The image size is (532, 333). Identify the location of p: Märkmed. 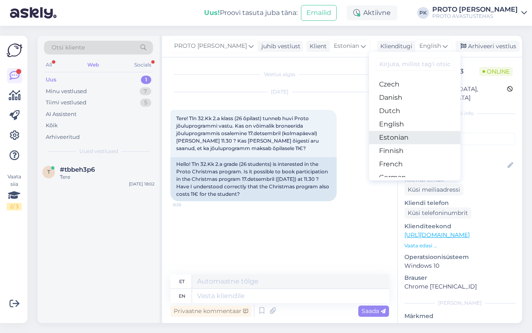
(460, 316).